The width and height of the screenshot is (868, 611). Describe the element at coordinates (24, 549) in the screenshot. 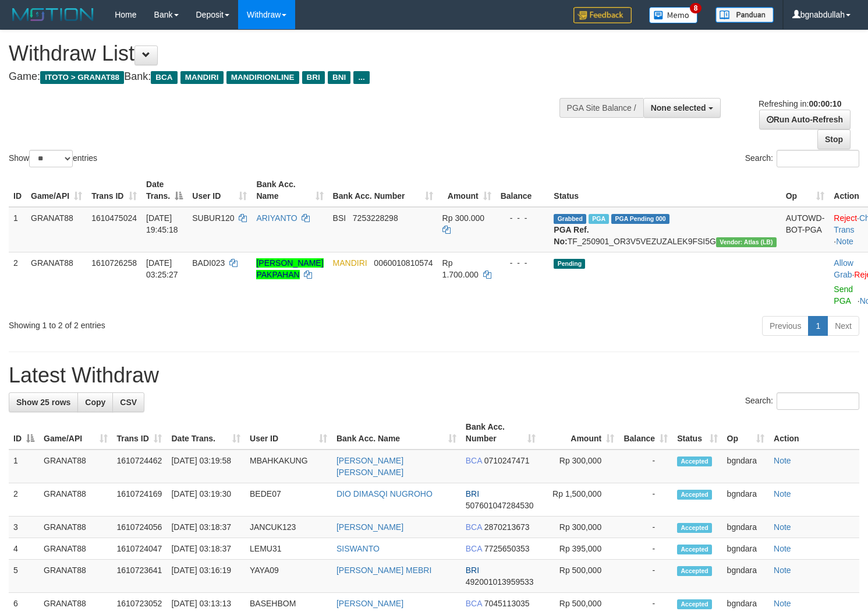

I see `td: 4` at that location.